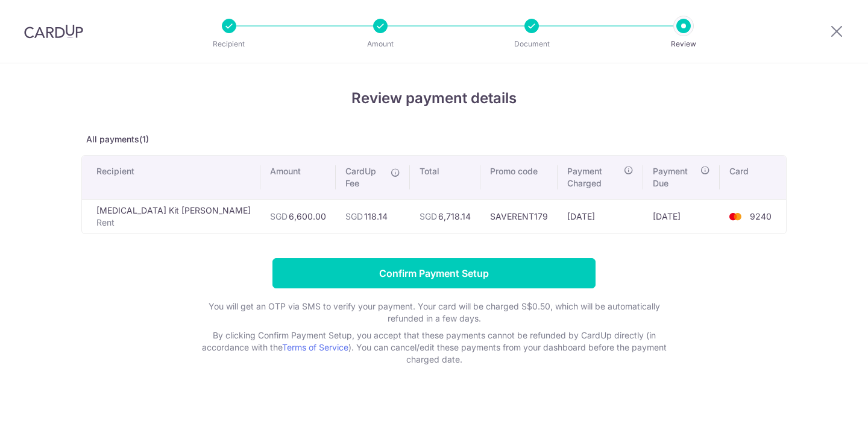  Describe the element at coordinates (519, 216) in the screenshot. I see `td: SAVERENT179` at that location.